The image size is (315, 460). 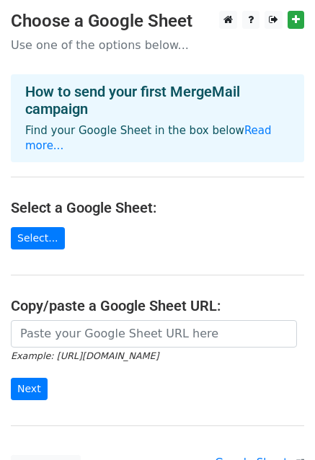 I want to click on input: Next, so click(x=29, y=389).